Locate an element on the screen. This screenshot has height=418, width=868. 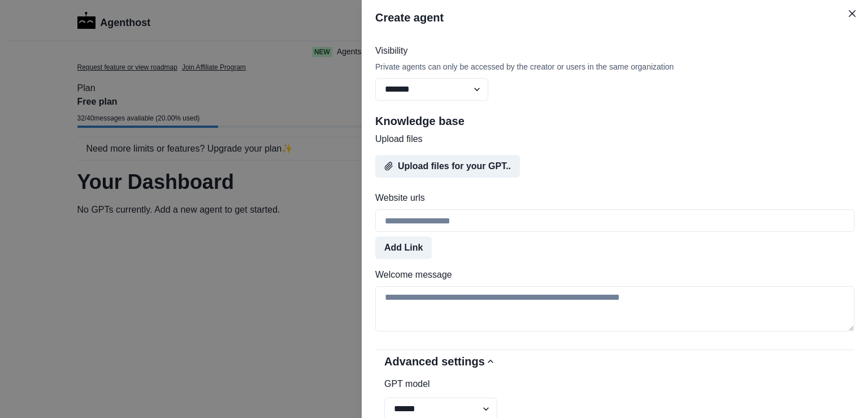
button: Upload files for your GPT.. is located at coordinates (448, 166).